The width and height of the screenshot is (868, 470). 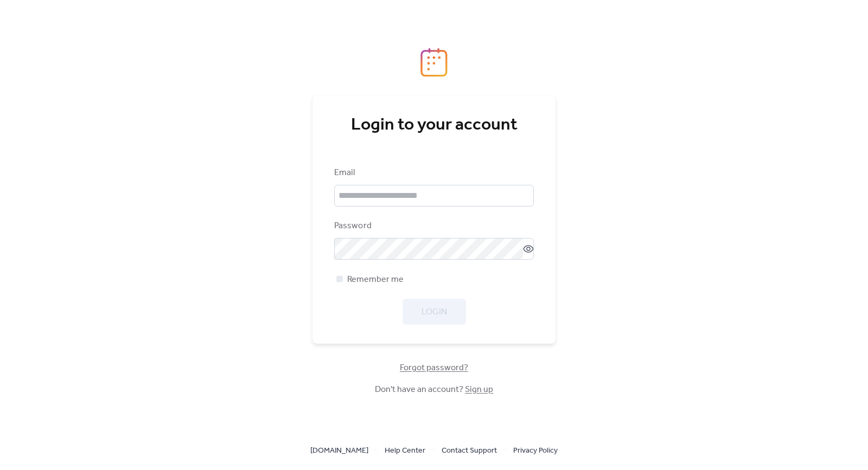 I want to click on a: Contact Support, so click(x=469, y=450).